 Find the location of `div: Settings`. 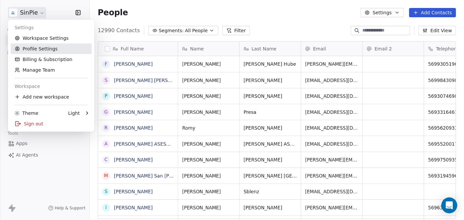

div: Settings is located at coordinates (51, 28).